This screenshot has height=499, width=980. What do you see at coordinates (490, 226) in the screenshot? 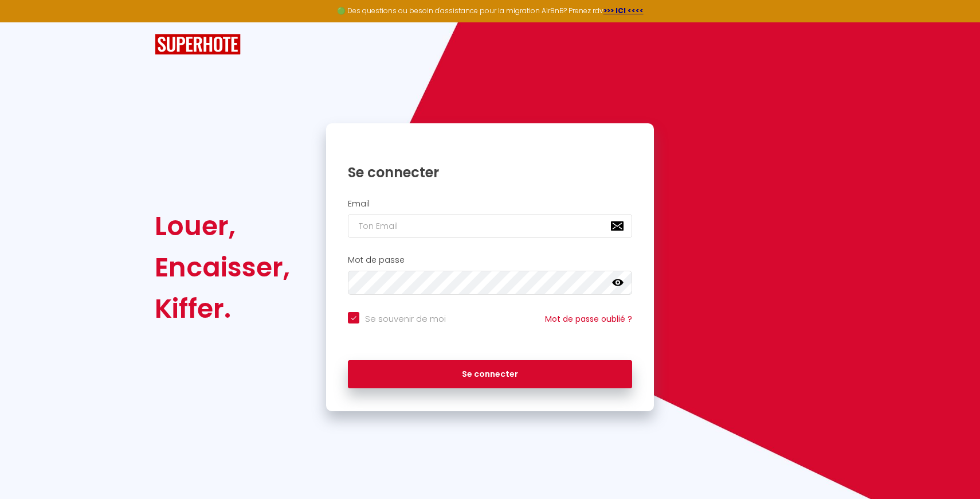
I see `input: Ton Email` at bounding box center [490, 226].